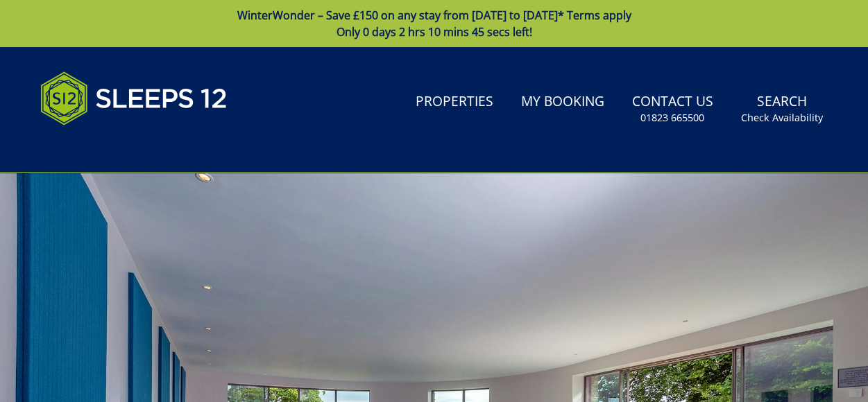 The width and height of the screenshot is (868, 402). I want to click on a: Contact Us01823 665500, so click(672, 109).